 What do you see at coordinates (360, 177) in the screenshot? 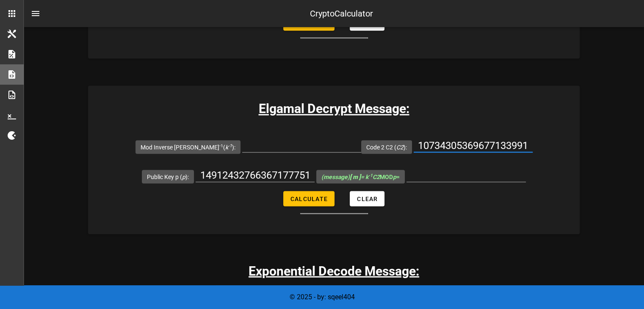
I see `span: MOD =` at bounding box center [360, 177].